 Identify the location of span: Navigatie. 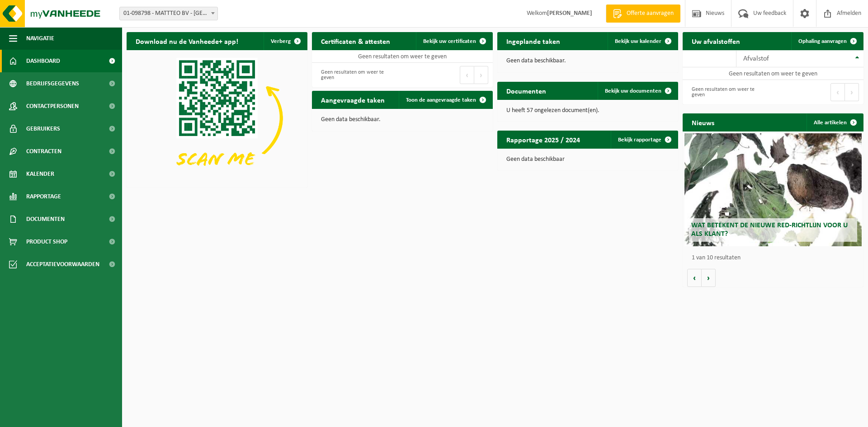
(40, 38).